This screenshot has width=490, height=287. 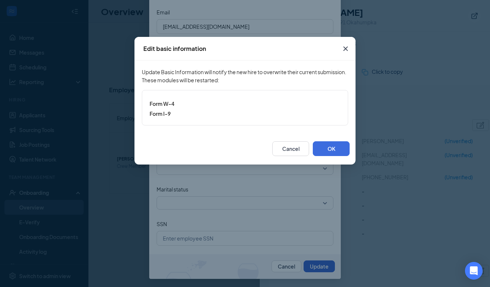 What do you see at coordinates (245, 104) in the screenshot?
I see `span: Form W-4` at bounding box center [245, 104].